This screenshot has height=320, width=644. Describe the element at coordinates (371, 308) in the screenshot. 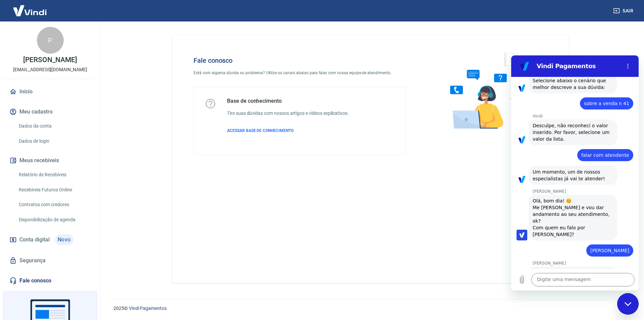

I see `p: 2025 ©` at that location.